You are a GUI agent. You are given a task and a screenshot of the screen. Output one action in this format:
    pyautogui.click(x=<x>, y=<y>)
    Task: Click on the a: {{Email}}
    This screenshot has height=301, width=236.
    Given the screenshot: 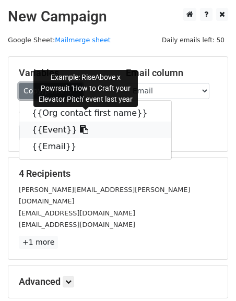 What is the action you would take?
    pyautogui.click(x=95, y=147)
    